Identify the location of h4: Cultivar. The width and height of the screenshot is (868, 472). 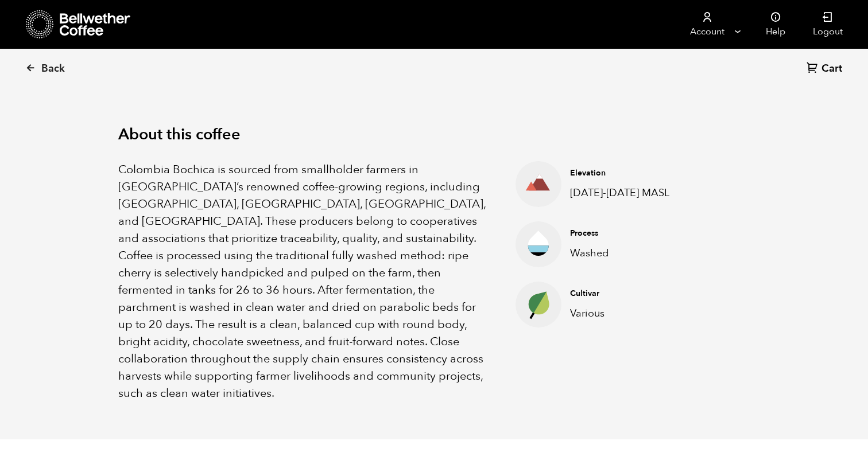
(624, 294).